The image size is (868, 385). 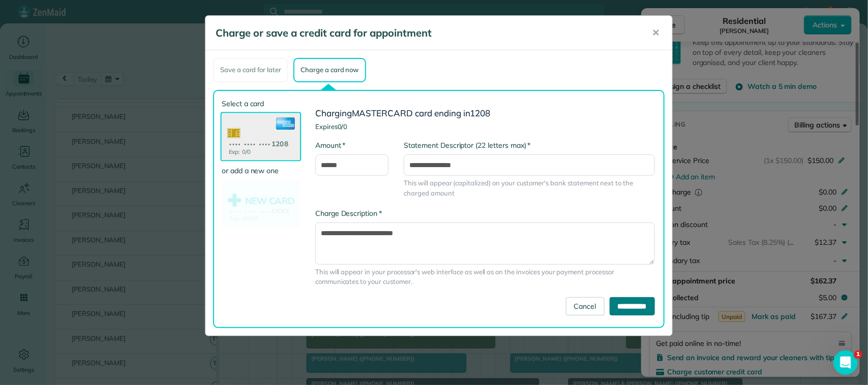 I want to click on a: Cancel, so click(x=586, y=306).